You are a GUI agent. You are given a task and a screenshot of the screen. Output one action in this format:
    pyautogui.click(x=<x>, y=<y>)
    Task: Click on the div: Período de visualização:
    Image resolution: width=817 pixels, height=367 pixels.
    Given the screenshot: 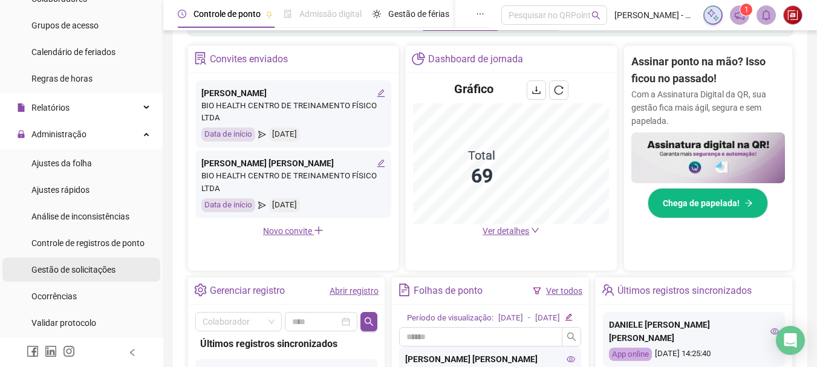 What is the action you would take?
    pyautogui.click(x=450, y=318)
    